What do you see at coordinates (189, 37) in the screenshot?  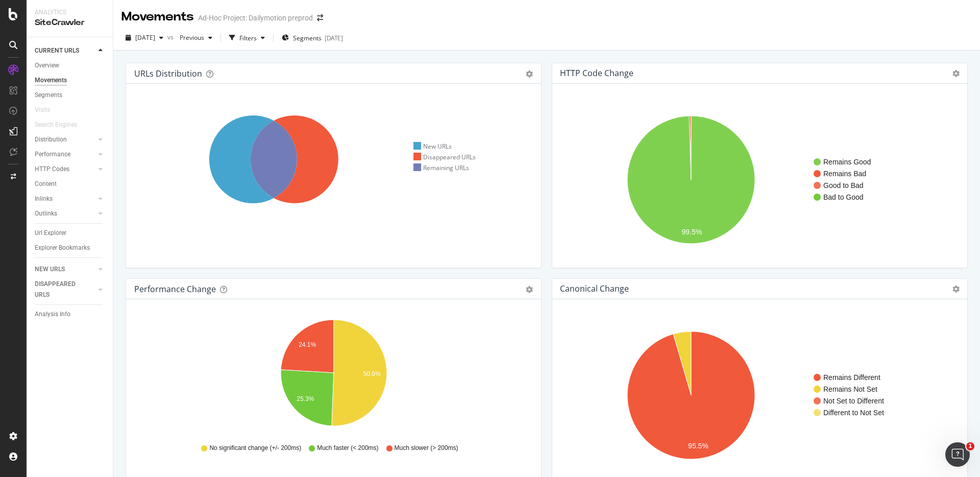 I see `span: Previous` at bounding box center [189, 37].